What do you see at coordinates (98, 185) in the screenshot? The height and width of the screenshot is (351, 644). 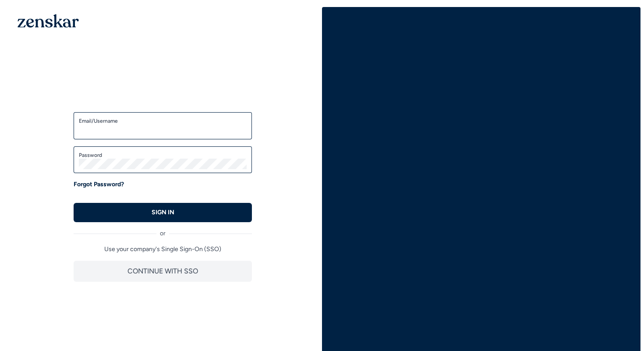 I see `p: Forgot Password?` at bounding box center [98, 185].